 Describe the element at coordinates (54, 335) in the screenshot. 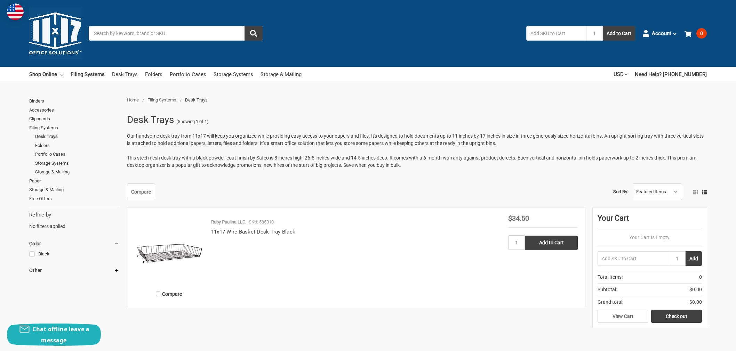

I see `button: Chat offline leave a message` at that location.